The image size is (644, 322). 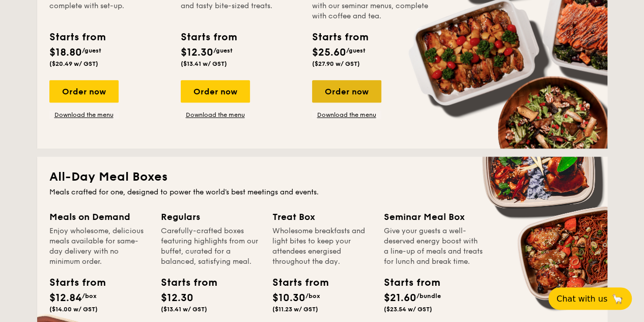 I want to click on div: Regulars, so click(x=211, y=217).